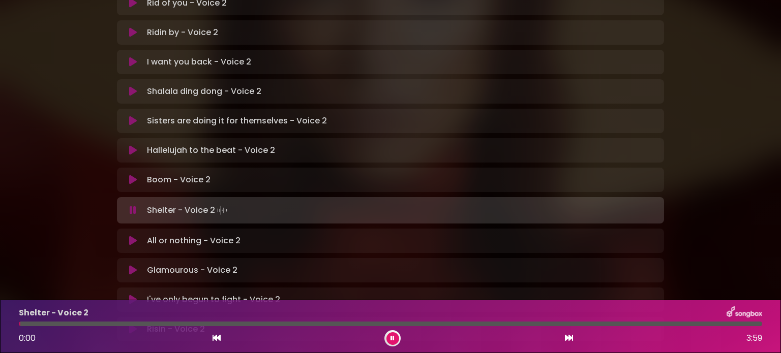 This screenshot has height=353, width=781. What do you see at coordinates (194, 241) in the screenshot?
I see `p: All or nothing - Voice 2` at bounding box center [194, 241].